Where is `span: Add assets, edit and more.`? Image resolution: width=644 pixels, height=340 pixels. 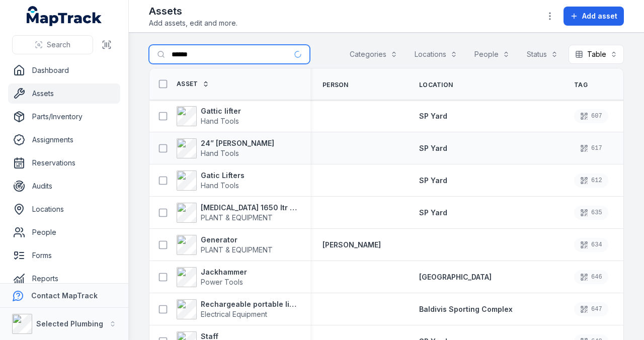 span: Add assets, edit and more. is located at coordinates (193, 23).